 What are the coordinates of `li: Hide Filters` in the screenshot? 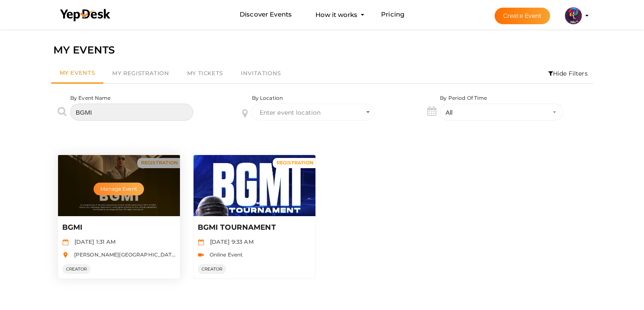 It's located at (568, 73).